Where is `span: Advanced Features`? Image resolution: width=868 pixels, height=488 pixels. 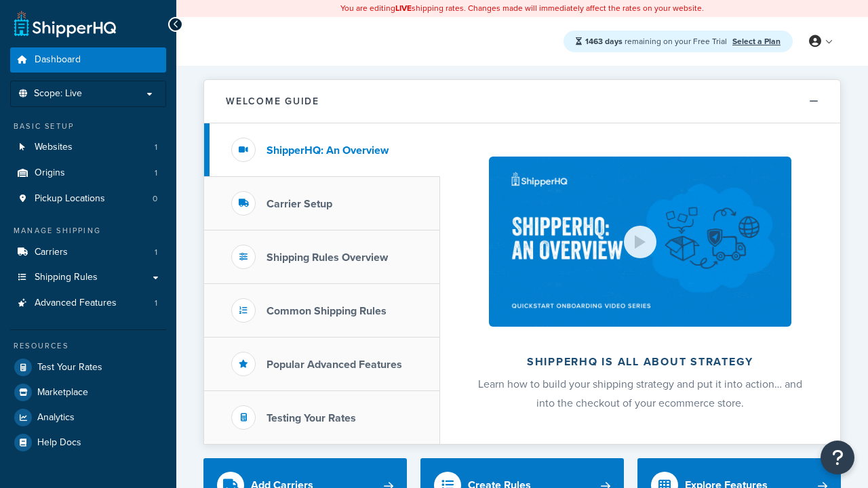 span: Advanced Features is located at coordinates (75, 303).